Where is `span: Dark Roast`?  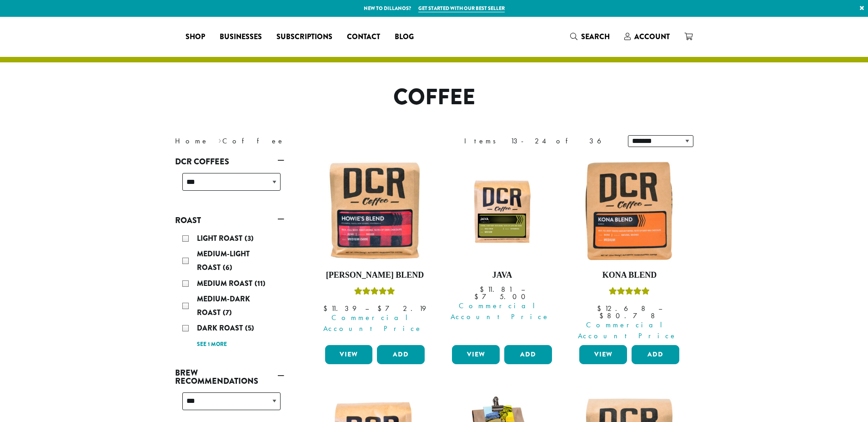 span: Dark Roast is located at coordinates (221, 328).